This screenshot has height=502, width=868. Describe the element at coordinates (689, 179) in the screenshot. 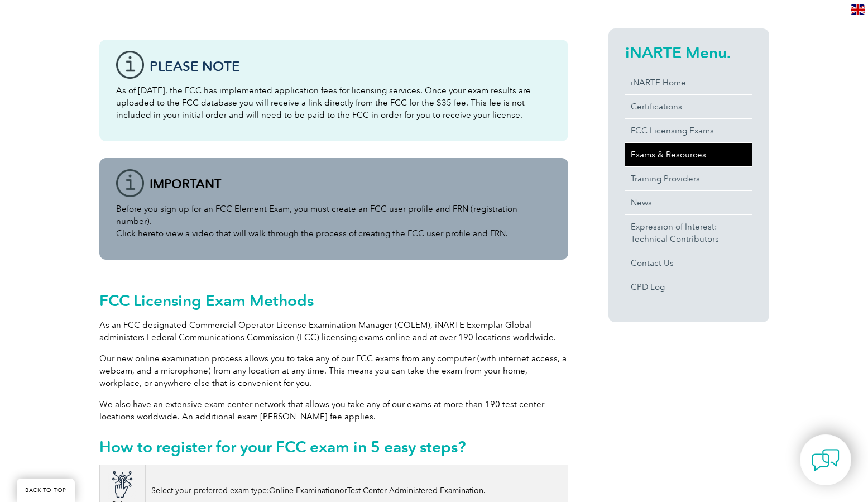

I see `a: Training Providers` at that location.